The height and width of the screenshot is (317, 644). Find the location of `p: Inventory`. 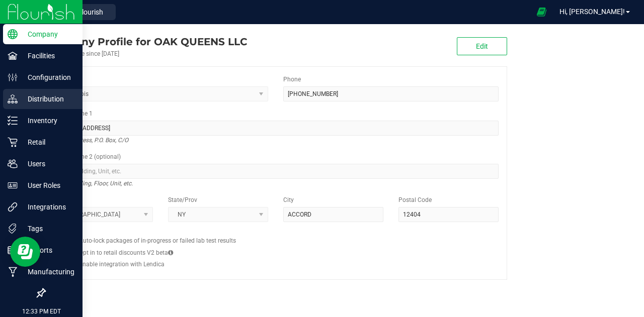

p: Inventory is located at coordinates (48, 121).